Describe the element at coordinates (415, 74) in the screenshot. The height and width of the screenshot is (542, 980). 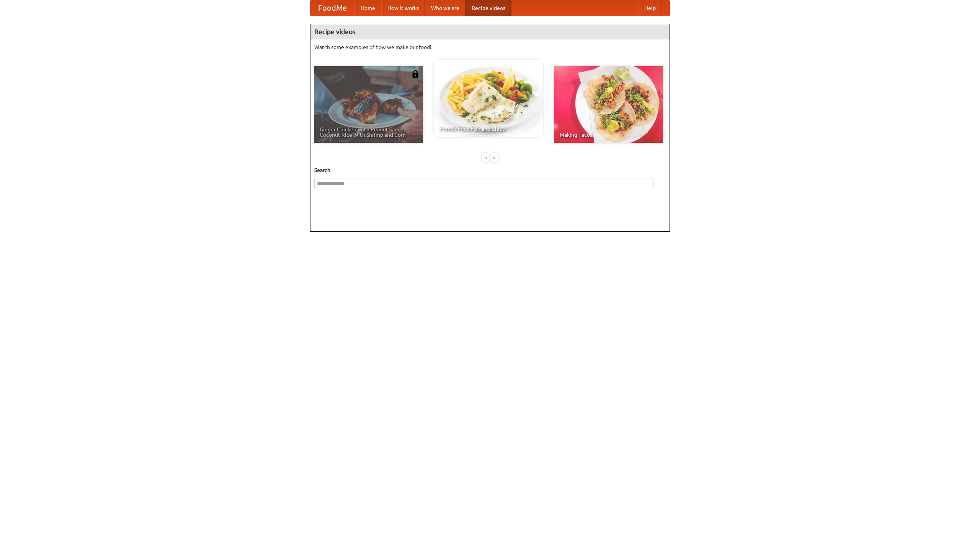
I see `img: 483408.png` at that location.